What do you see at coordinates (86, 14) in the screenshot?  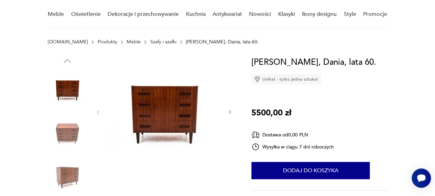 I see `a: Oświetlenie` at bounding box center [86, 14].